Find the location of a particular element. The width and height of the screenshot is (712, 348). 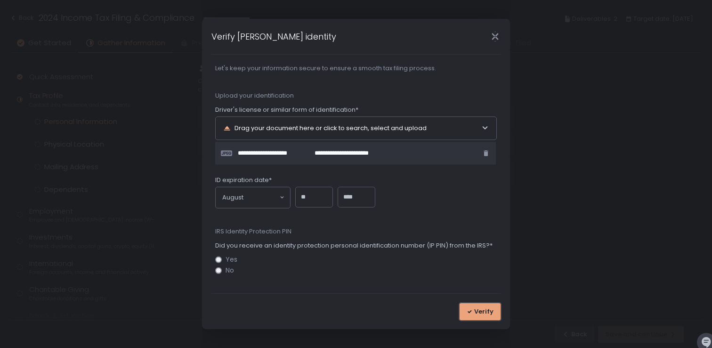

span: Yes is located at coordinates (231, 259).